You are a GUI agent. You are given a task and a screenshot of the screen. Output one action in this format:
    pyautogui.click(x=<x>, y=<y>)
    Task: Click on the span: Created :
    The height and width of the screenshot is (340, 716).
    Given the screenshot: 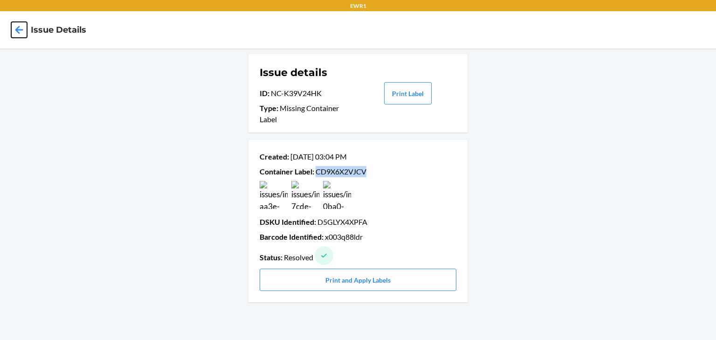 What is the action you would take?
    pyautogui.click(x=274, y=156)
    